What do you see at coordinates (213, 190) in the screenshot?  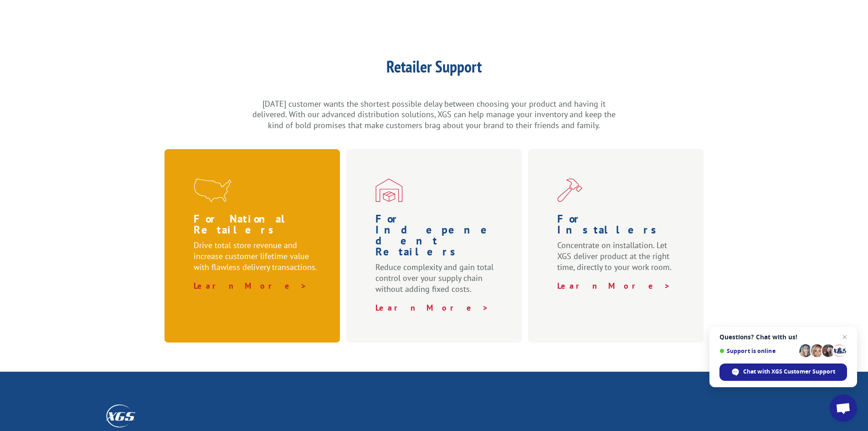 I see `img: xgs-icon-nationwide-reach-red` at bounding box center [213, 190].